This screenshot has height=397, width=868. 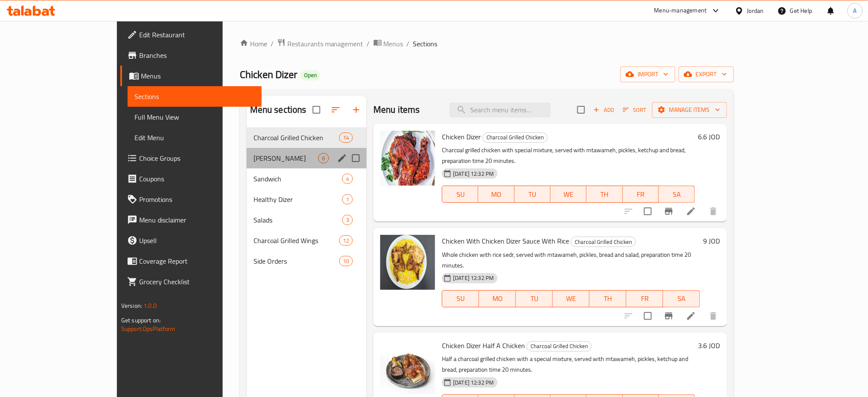 What do you see at coordinates (346, 240) in the screenshot?
I see `span: 12` at bounding box center [346, 240].